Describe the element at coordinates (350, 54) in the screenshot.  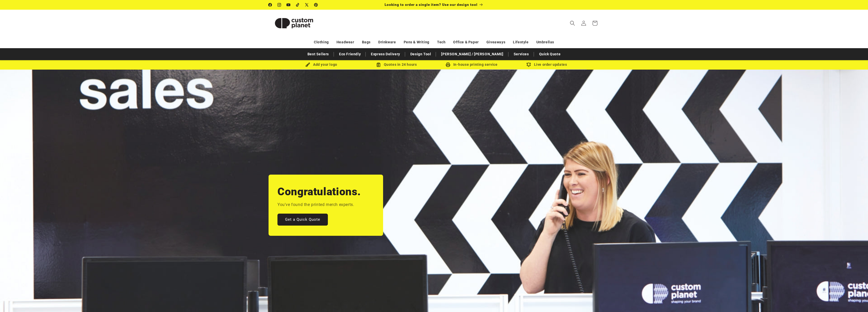
I see `a: Eco Friendly` at that location.